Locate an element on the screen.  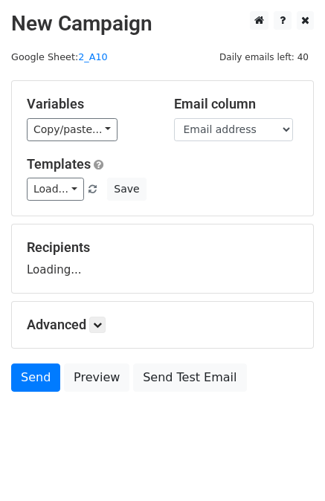
span: Daily emails left: 40 is located at coordinates (264, 57).